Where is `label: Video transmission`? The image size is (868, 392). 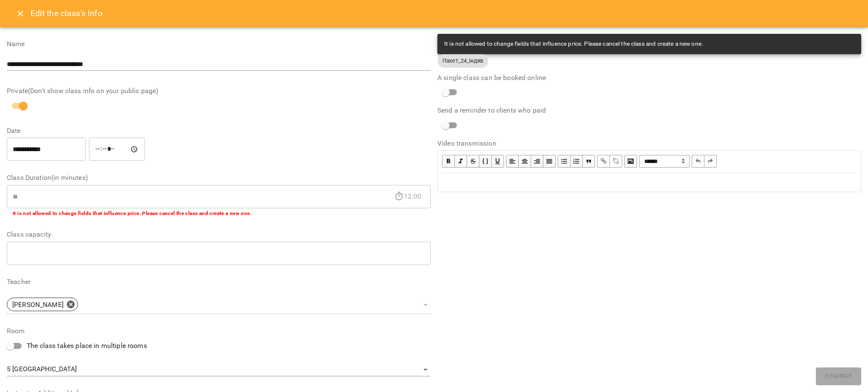 label: Video transmission is located at coordinates (649, 144).